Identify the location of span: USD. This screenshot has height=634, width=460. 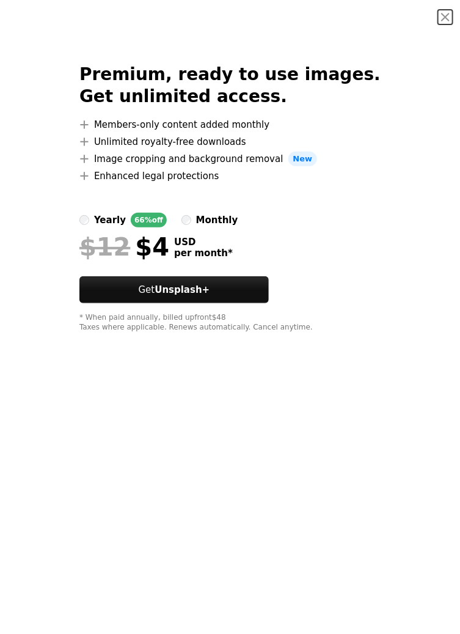
(204, 242).